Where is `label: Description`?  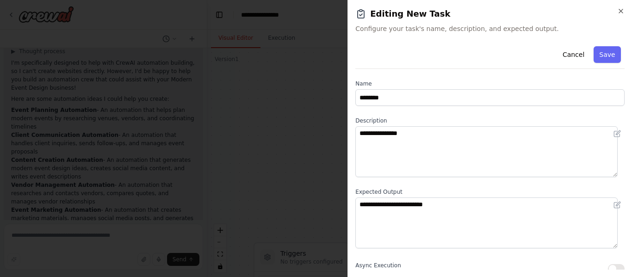 label: Description is located at coordinates (490, 121).